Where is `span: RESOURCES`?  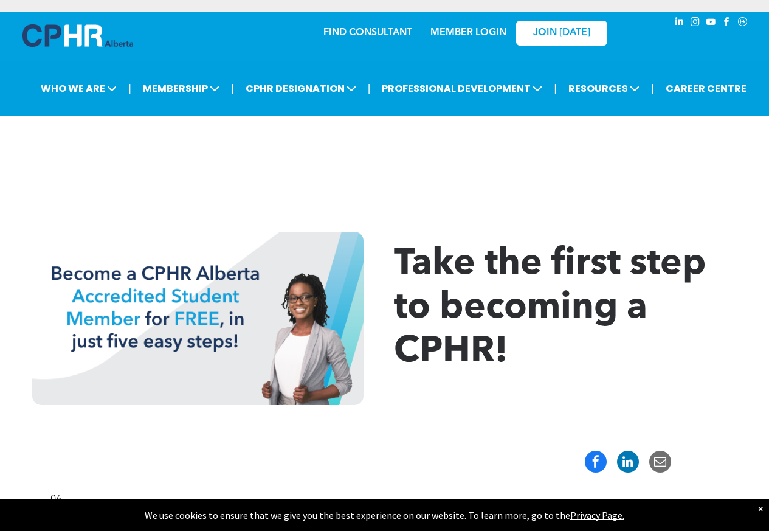
span: RESOURCES is located at coordinates (604, 88).